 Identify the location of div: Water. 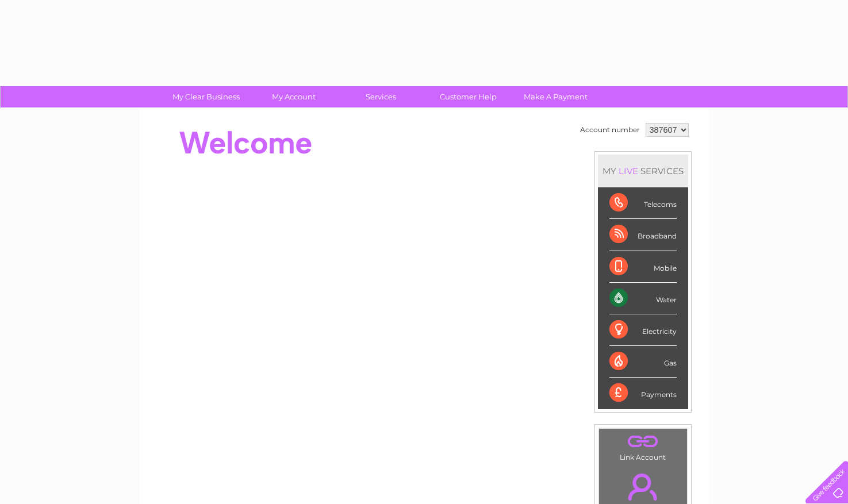
(643, 298).